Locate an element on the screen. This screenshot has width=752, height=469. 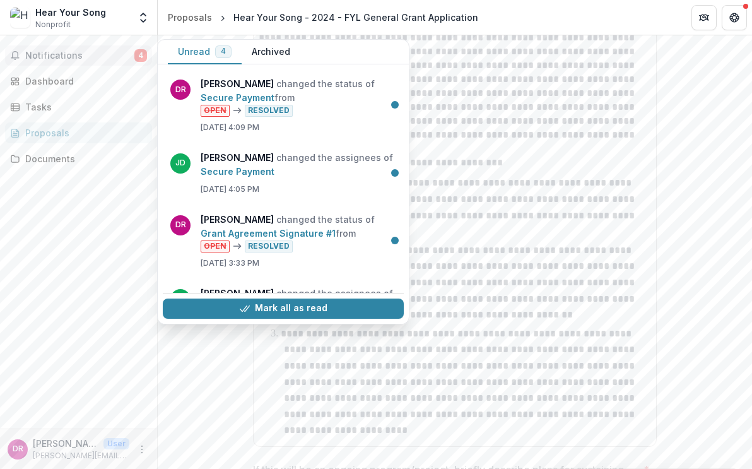
button: More is located at coordinates (142, 449).